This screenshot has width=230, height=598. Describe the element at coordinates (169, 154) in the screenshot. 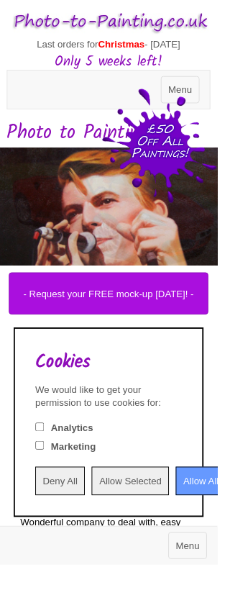

I see `img: 50 pound price drop` at that location.